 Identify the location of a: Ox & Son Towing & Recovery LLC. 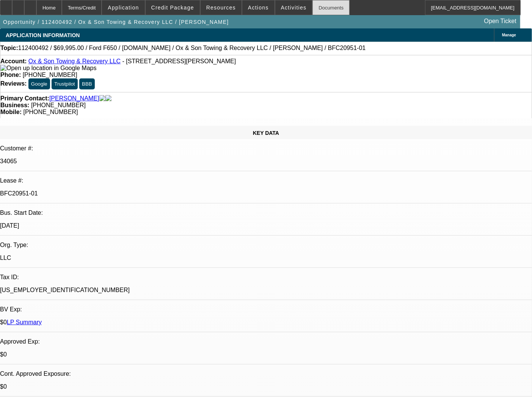
(74, 61).